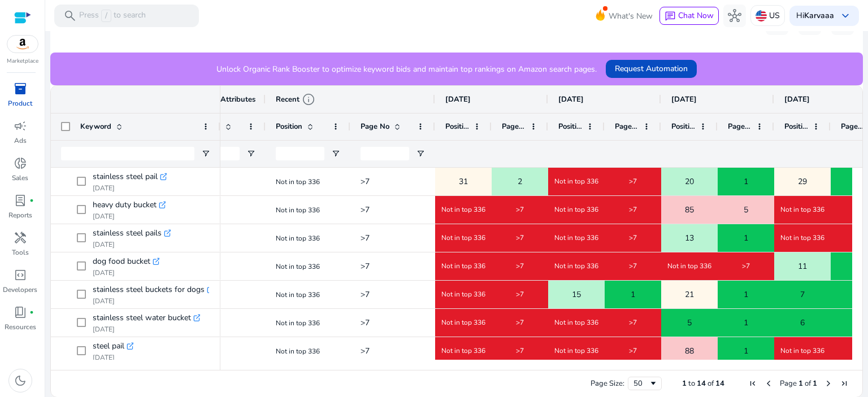 The height and width of the screenshot is (397, 868). What do you see at coordinates (70, 16) in the screenshot?
I see `span: search` at bounding box center [70, 16].